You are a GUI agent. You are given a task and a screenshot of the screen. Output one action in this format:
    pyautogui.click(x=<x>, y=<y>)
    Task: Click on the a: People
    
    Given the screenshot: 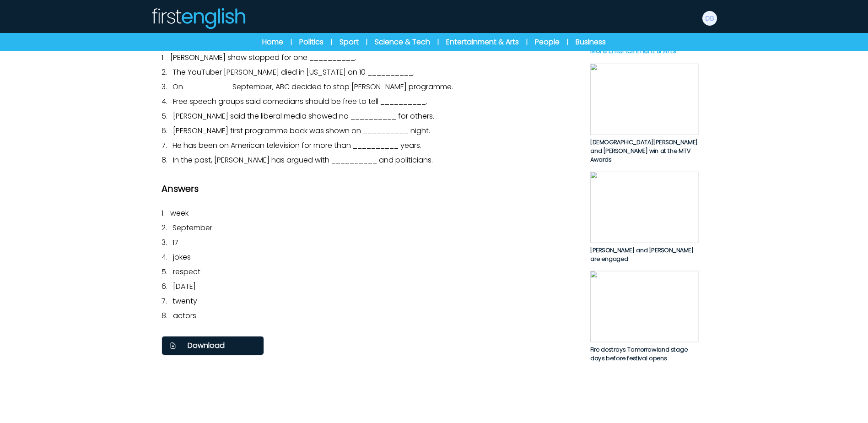 What is the action you would take?
    pyautogui.click(x=547, y=42)
    